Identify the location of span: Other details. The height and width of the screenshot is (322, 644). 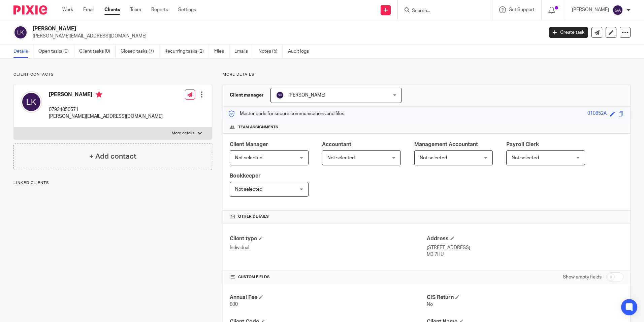
(253, 217).